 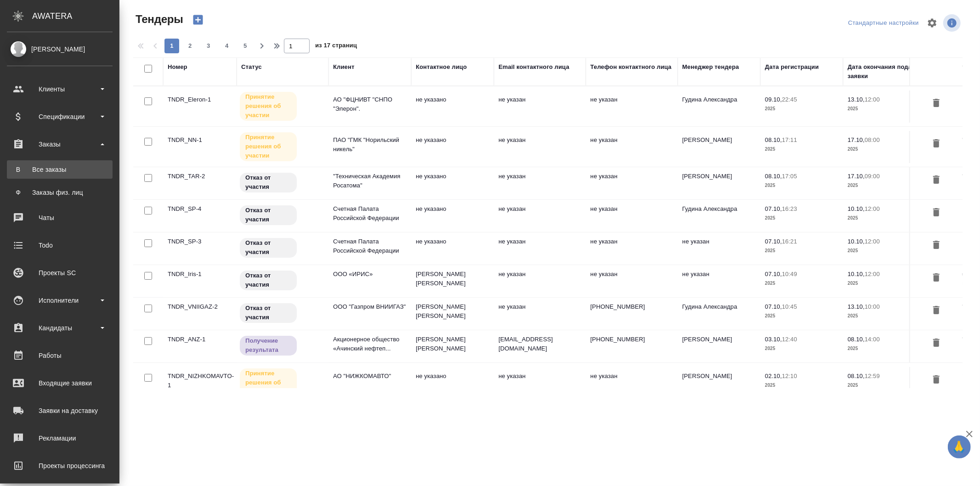 I want to click on div: Проекты процессинга, so click(x=60, y=466).